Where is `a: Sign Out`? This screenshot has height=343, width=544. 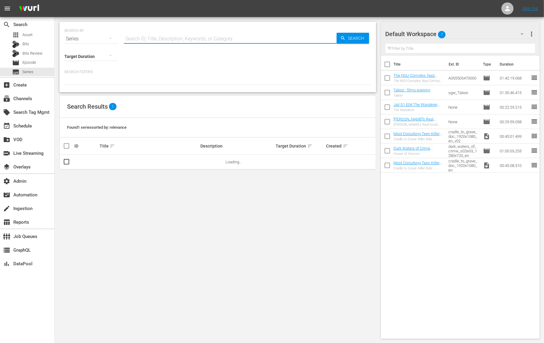
a: Sign Out is located at coordinates (530, 8).